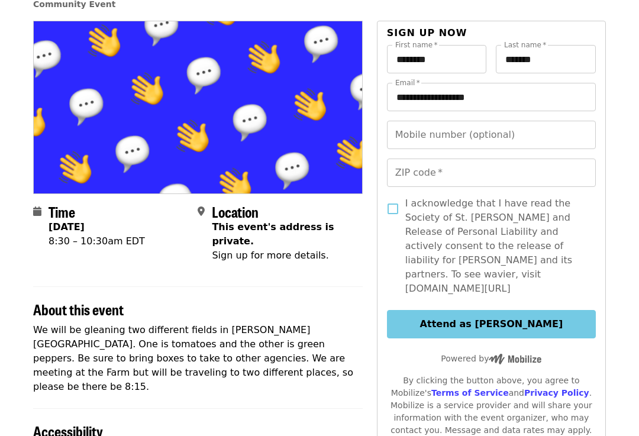 The height and width of the screenshot is (436, 639). I want to click on span: Powered by, so click(491, 359).